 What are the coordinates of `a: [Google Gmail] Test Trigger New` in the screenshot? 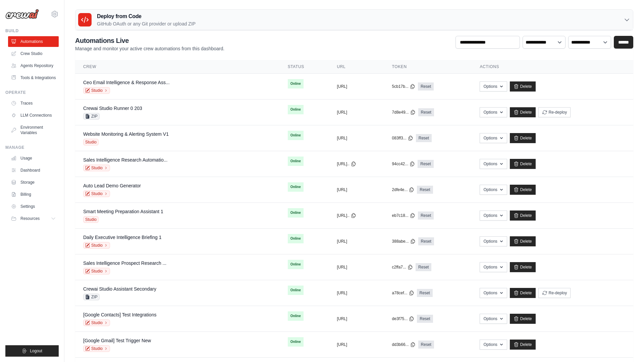 It's located at (117, 340).